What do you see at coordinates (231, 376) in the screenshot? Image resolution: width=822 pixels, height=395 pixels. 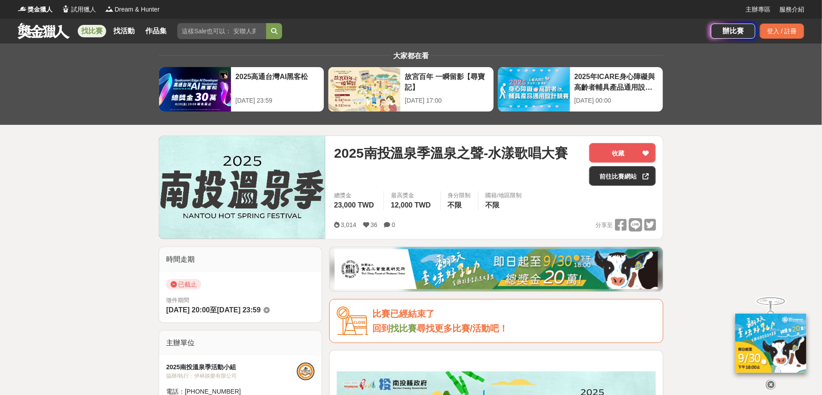 I see `div: 協辦/執行： 伊林娛樂有限公司` at bounding box center [231, 376].